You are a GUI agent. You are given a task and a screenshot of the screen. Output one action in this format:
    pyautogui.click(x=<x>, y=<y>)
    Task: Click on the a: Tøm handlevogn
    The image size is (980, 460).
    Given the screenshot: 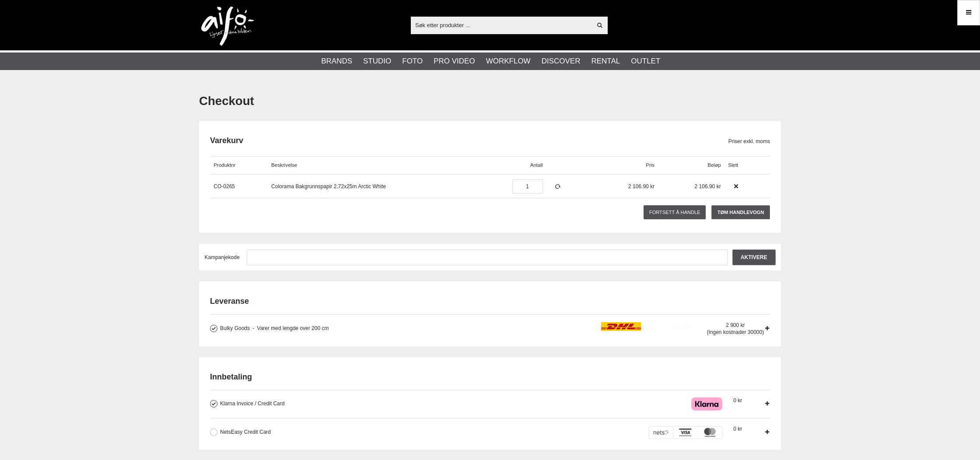 What is the action you would take?
    pyautogui.click(x=741, y=212)
    